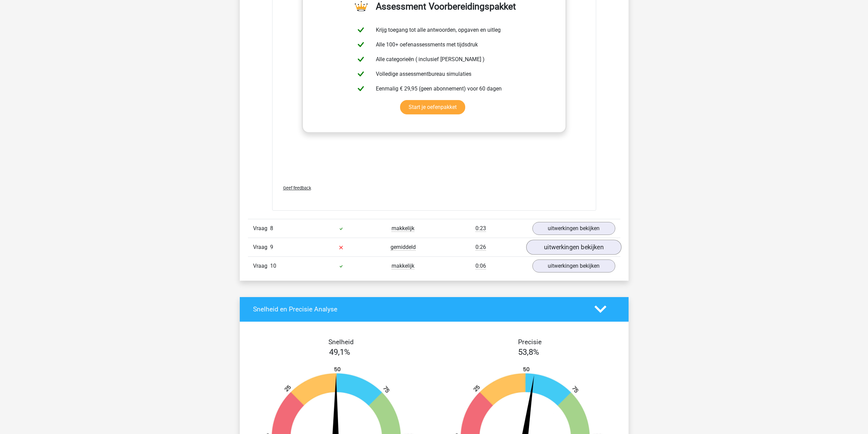  Describe the element at coordinates (272, 246) in the screenshot. I see `span: 9` at that location.